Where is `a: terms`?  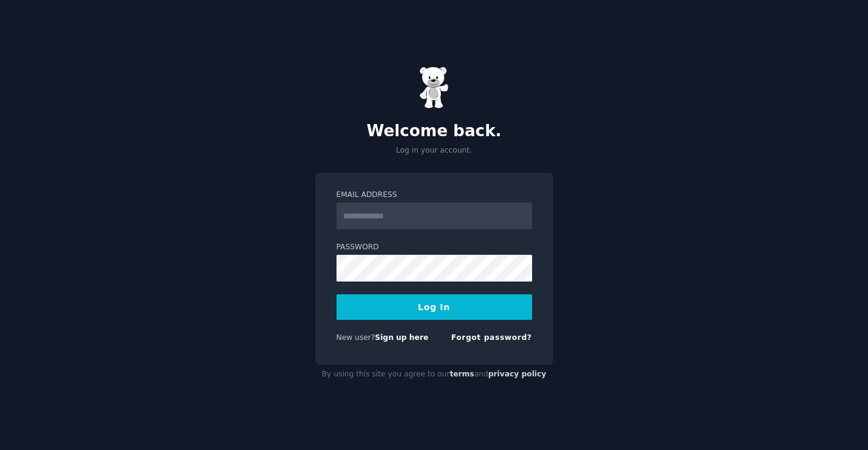
a: terms is located at coordinates (462, 374).